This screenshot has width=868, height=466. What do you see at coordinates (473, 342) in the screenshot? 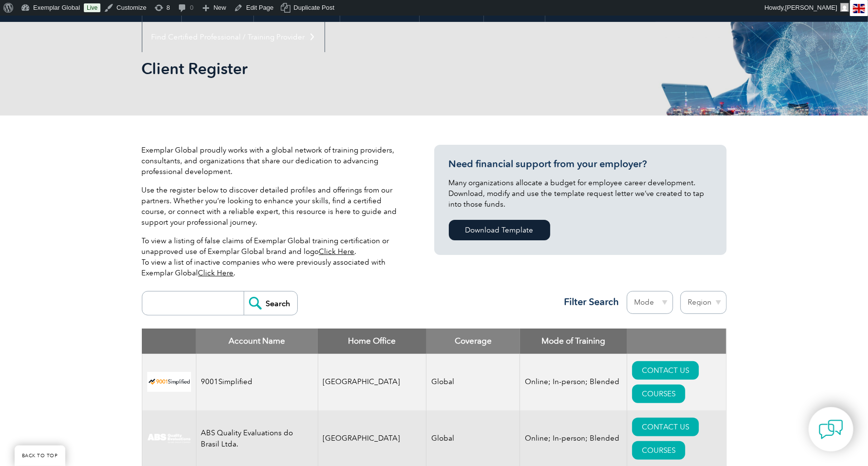
I see `th: Coverage: activate to sort column ascending` at bounding box center [473, 342].